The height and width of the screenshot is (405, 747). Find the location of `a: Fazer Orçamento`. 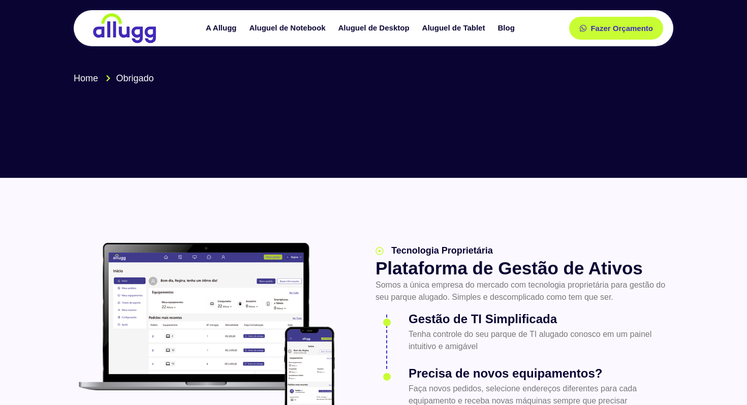

a: Fazer Orçamento is located at coordinates (616, 28).